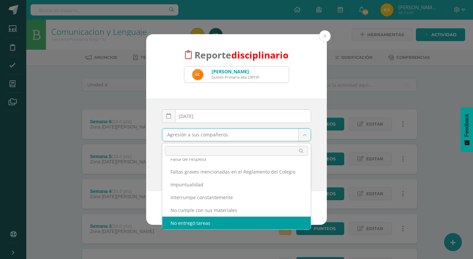 This screenshot has width=473, height=259. I want to click on div: Interrumpe constantemente, so click(237, 197).